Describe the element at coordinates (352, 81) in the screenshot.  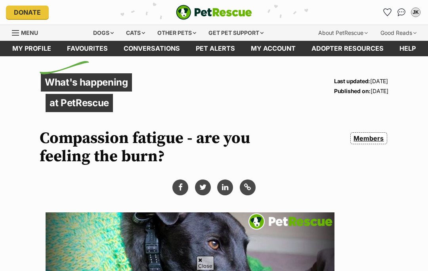
I see `strong: Last updated:` at that location.